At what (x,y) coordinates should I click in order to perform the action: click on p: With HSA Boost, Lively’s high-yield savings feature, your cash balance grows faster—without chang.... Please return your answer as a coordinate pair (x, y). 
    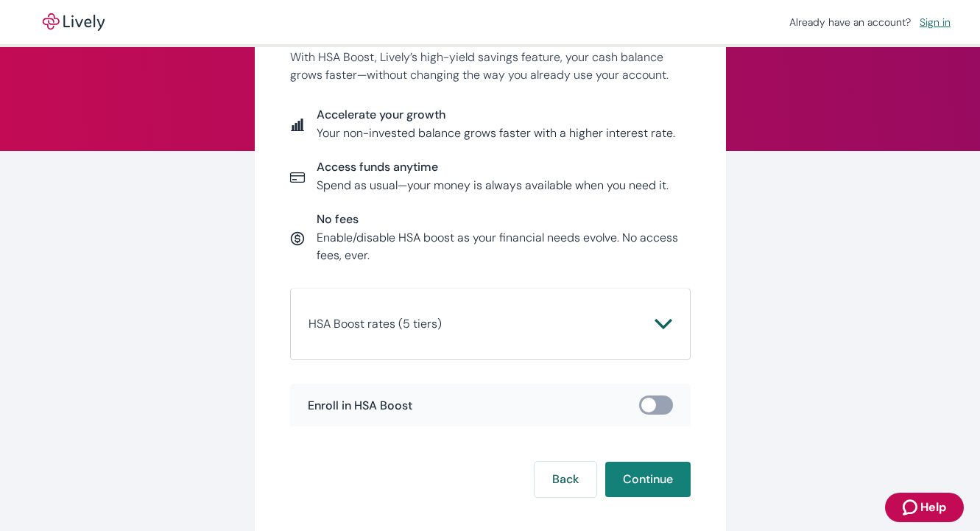
    Looking at the image, I should click on (490, 66).